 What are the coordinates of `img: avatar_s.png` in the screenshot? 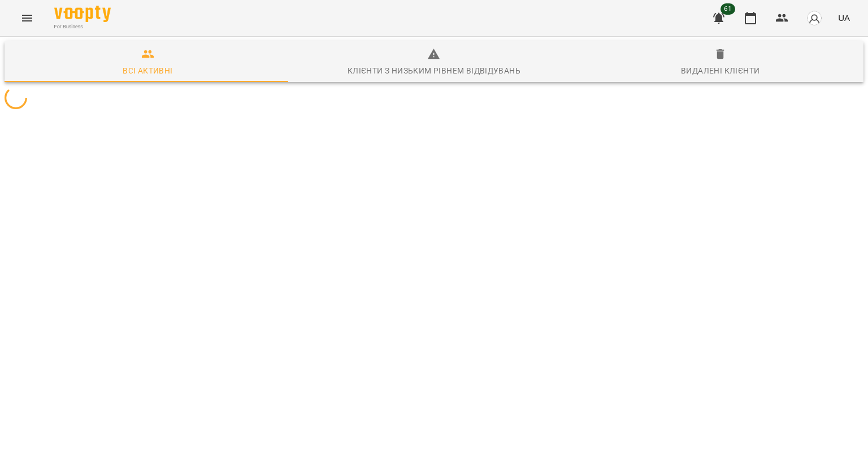 It's located at (814, 18).